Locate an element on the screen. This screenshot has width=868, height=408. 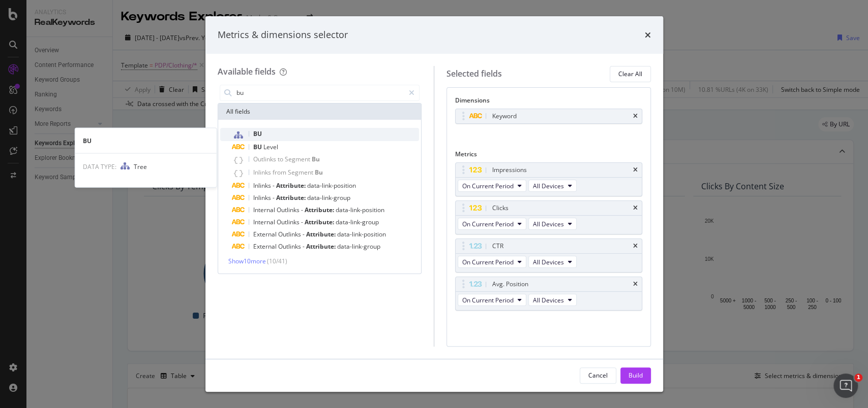
div: Available fields is located at coordinates (247, 71).